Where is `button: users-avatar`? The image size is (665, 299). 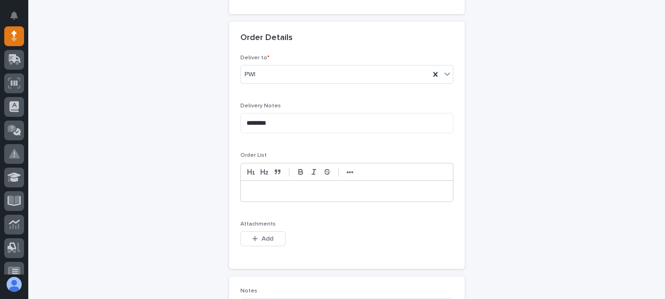 button: users-avatar is located at coordinates (14, 285).